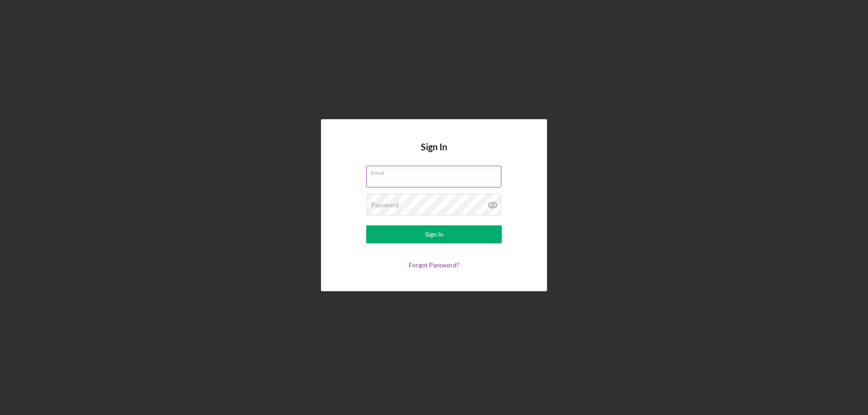  Describe the element at coordinates (434, 234) in the screenshot. I see `div: Sign In` at that location.